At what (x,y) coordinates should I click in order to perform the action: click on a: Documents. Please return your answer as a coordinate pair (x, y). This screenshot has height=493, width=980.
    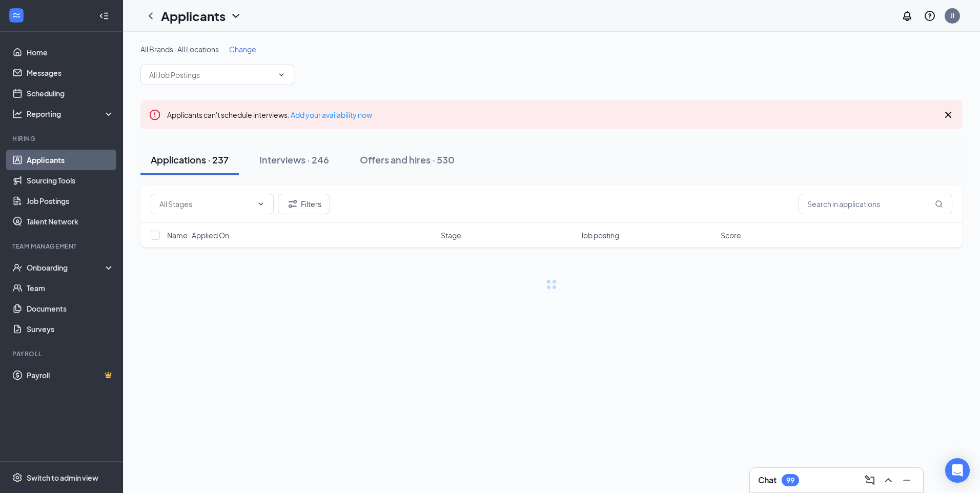
    Looking at the image, I should click on (70, 308).